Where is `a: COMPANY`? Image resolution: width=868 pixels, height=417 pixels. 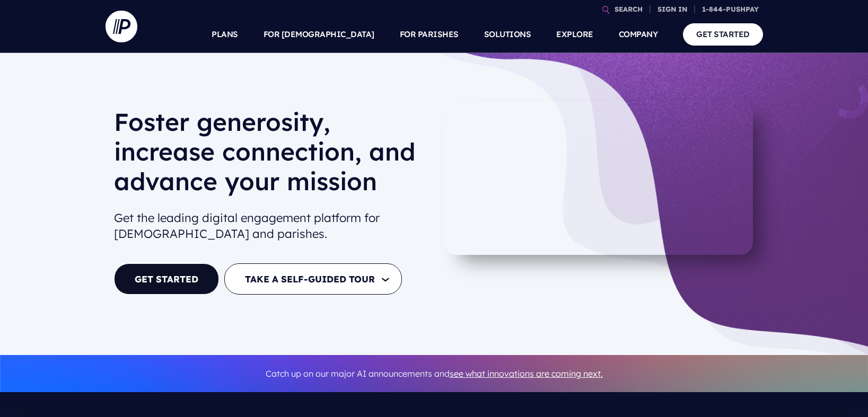 a: COMPANY is located at coordinates (638, 34).